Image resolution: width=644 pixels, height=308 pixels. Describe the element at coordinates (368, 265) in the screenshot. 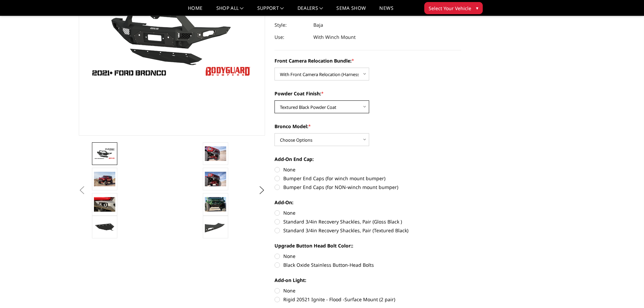

I see `label: Black Oxide Stainless Button-Head Bolts` at that location.